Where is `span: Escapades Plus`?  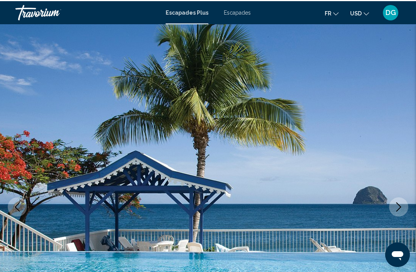
span: Escapades Plus is located at coordinates (187, 12).